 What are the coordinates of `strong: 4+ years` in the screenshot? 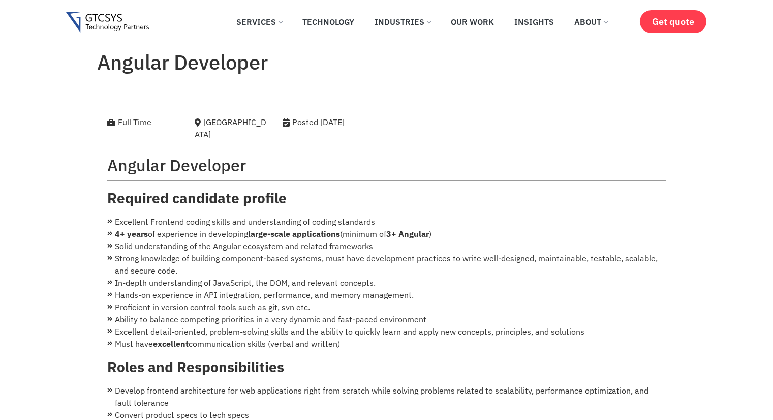 It's located at (131, 234).